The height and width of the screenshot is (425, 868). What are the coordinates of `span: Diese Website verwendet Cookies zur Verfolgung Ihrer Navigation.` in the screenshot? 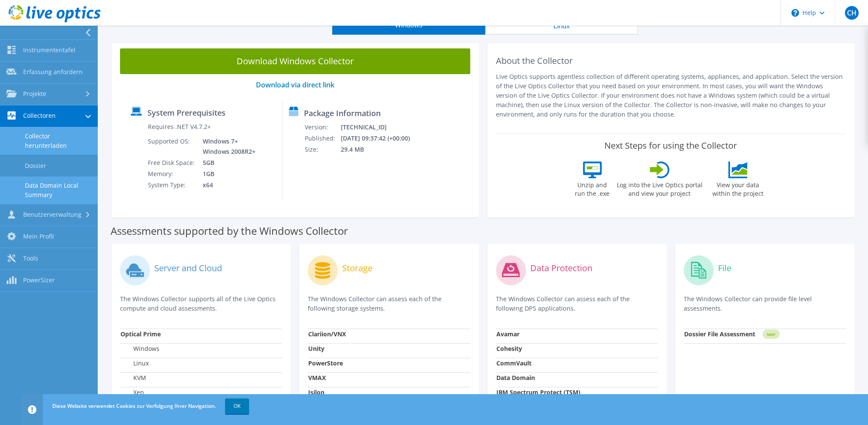 It's located at (134, 406).